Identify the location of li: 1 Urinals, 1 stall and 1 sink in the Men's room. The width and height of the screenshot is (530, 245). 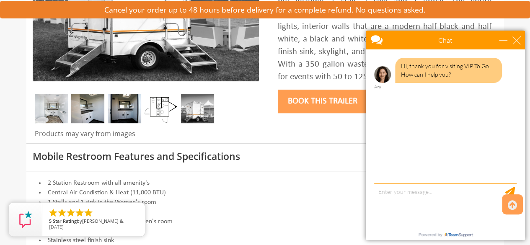
(265, 222).